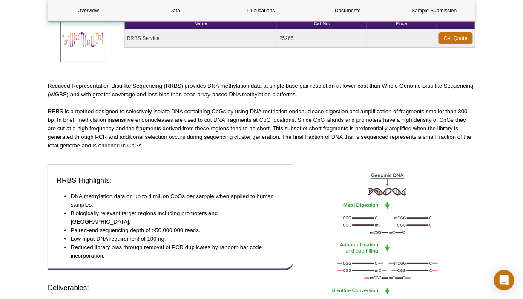 Image resolution: width=523 pixels, height=299 pixels. I want to click on a: Overview, so click(88, 11).